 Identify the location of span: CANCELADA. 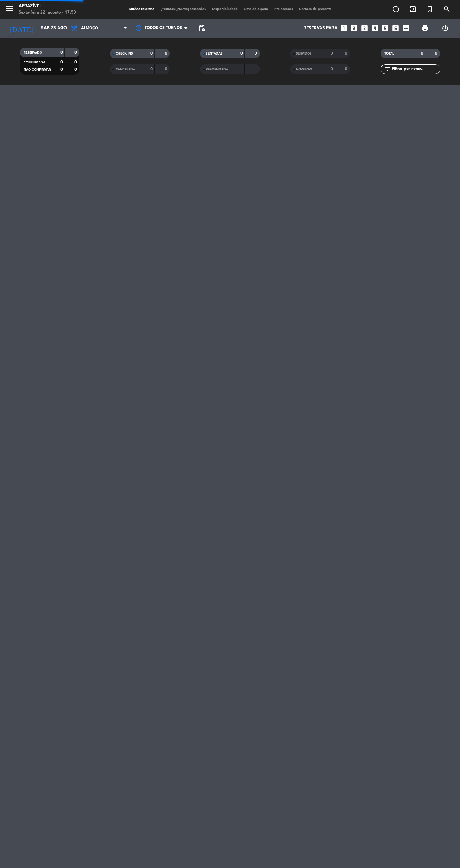
(126, 70).